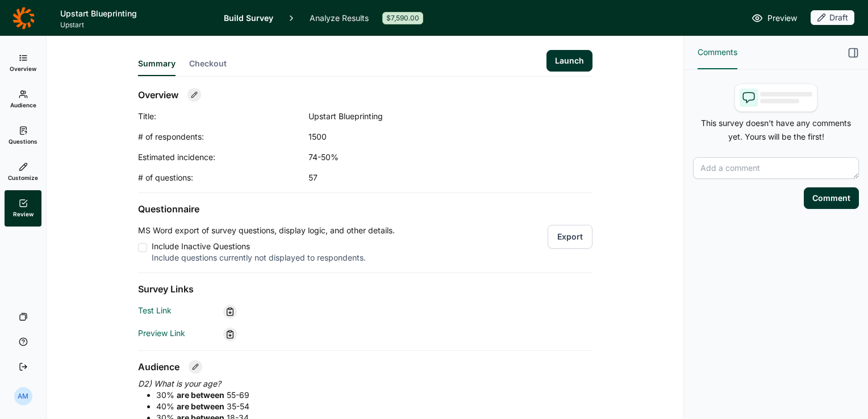 The height and width of the screenshot is (419, 868). Describe the element at coordinates (782, 18) in the screenshot. I see `span: Preview` at that location.